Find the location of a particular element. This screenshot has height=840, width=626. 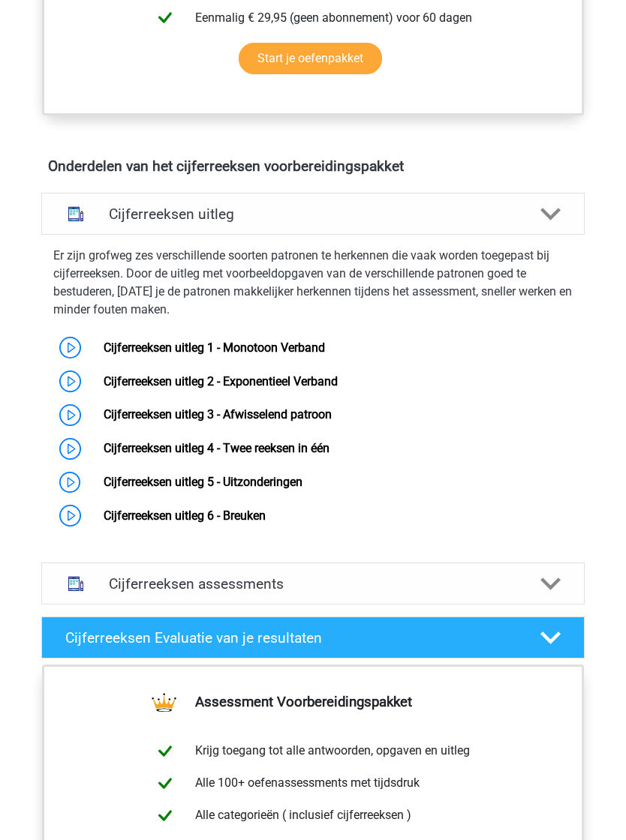

a: Cijferreeksen uitleg 6 - Breuken is located at coordinates (184, 515).